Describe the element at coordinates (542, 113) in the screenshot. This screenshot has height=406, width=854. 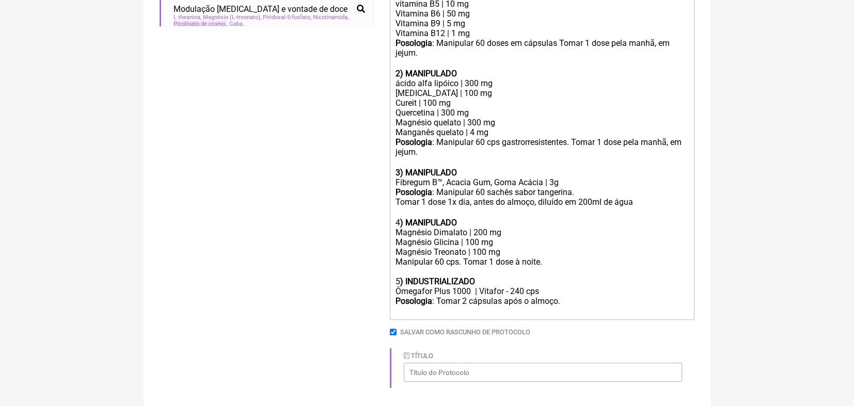
I see `div: Quercetina | 300 mg` at that location.